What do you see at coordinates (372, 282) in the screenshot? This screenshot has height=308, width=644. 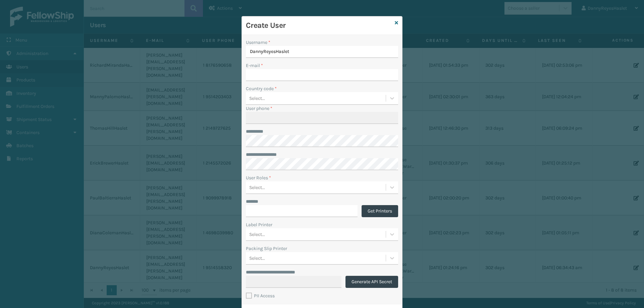 I see `button: Generate API Secret` at bounding box center [372, 282].